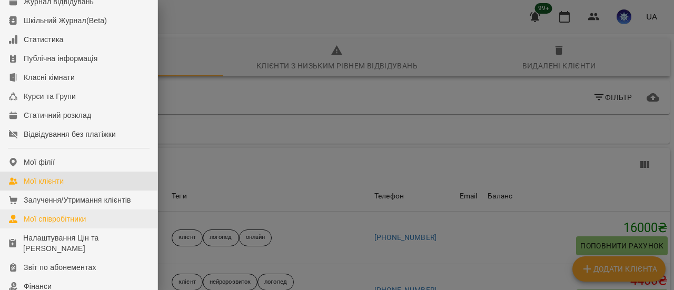  Describe the element at coordinates (49, 96) in the screenshot. I see `div: Курси та Групи` at that location.